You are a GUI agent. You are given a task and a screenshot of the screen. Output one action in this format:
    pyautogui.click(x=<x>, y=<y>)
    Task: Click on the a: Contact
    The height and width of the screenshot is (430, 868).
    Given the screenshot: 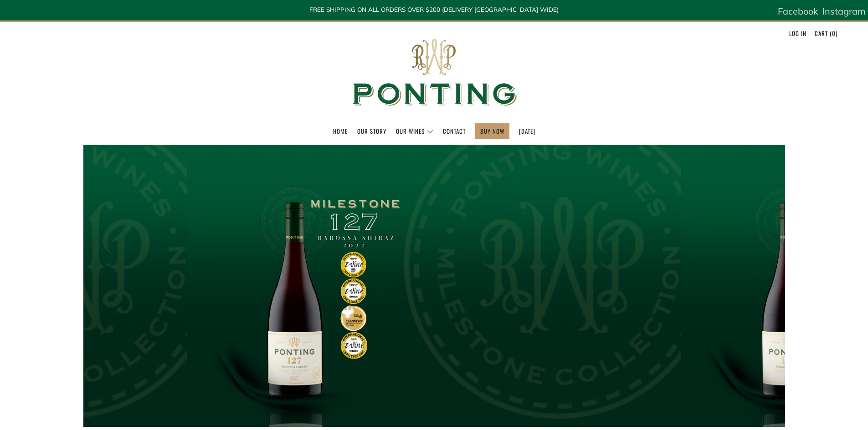 What is the action you would take?
    pyautogui.click(x=454, y=131)
    